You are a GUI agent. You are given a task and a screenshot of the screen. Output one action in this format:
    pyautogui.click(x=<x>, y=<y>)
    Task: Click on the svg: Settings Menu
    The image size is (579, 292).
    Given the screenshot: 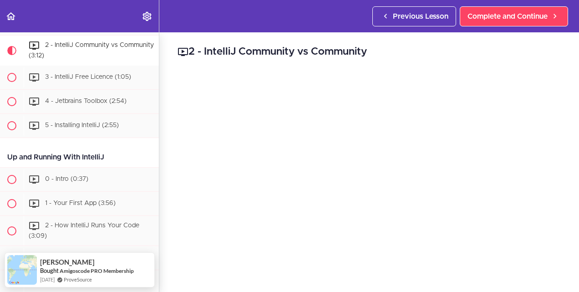 What is the action you would take?
    pyautogui.click(x=147, y=16)
    